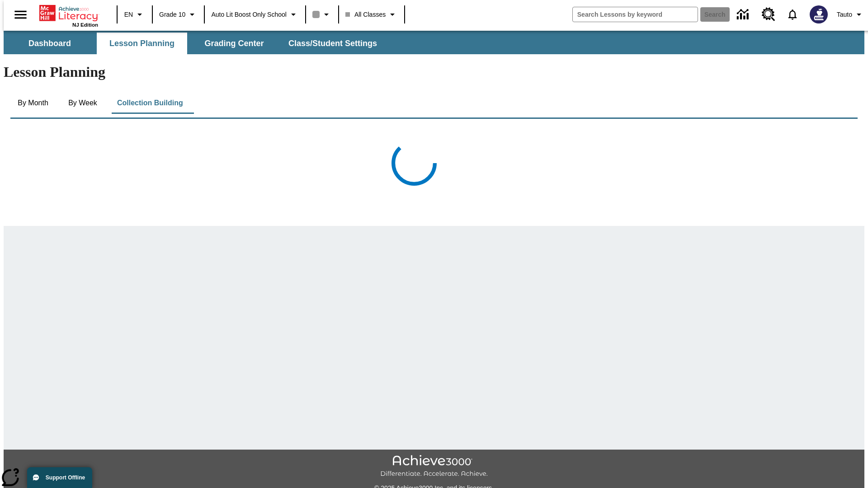  I want to click on a: Notifications, so click(793, 15).